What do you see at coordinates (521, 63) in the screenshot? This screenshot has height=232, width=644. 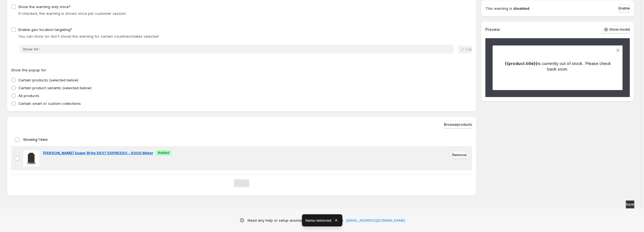 I see `strong: {{product.title}}` at bounding box center [521, 63].